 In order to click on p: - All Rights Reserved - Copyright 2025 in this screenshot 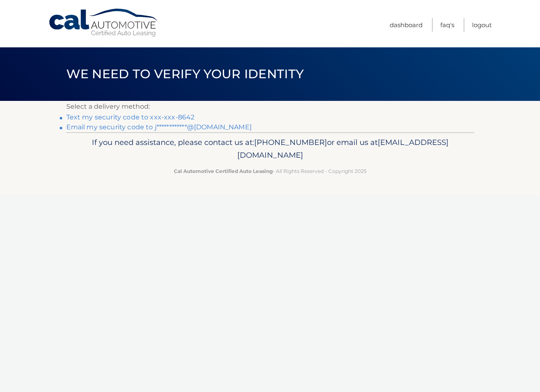, I will do `click(270, 171)`.